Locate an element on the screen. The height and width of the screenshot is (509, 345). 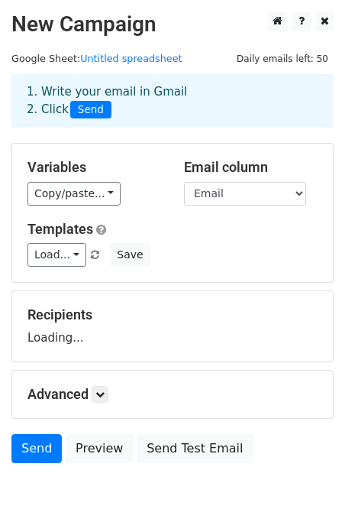
a: Send Test Email is located at coordinates (195, 448).